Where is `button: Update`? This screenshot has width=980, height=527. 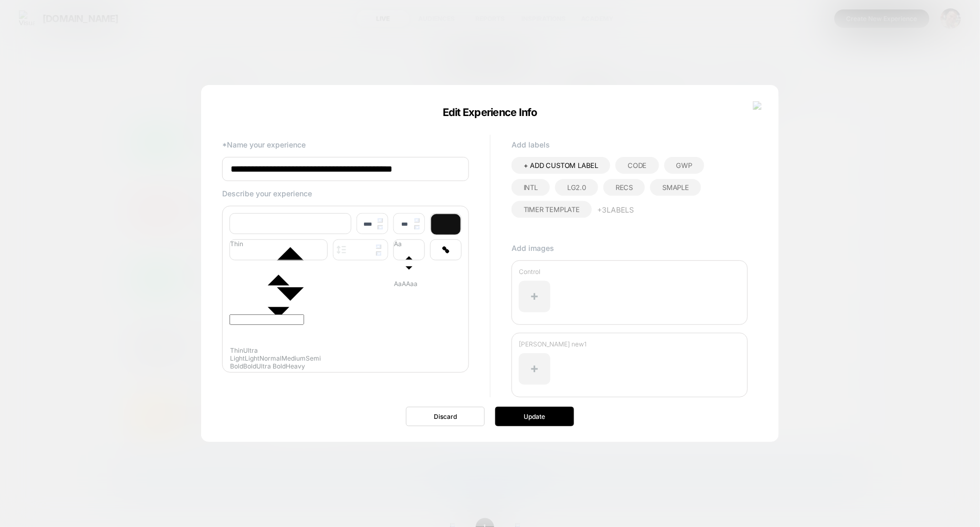 button: Update is located at coordinates (535, 417).